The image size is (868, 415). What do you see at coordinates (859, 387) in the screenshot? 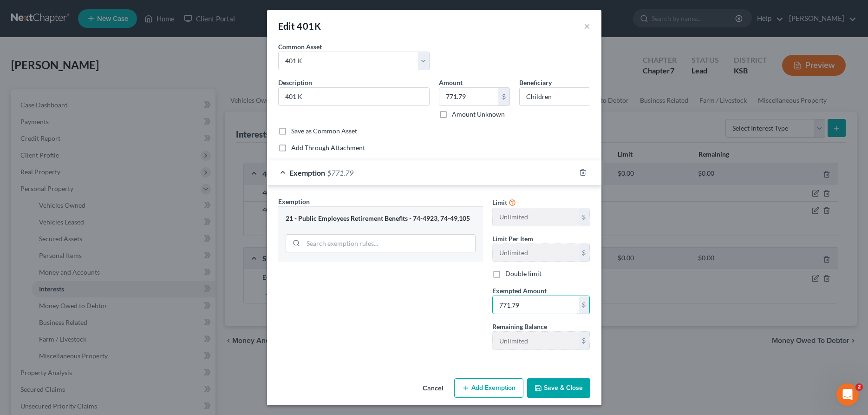
I see `span: 2` at bounding box center [859, 387].